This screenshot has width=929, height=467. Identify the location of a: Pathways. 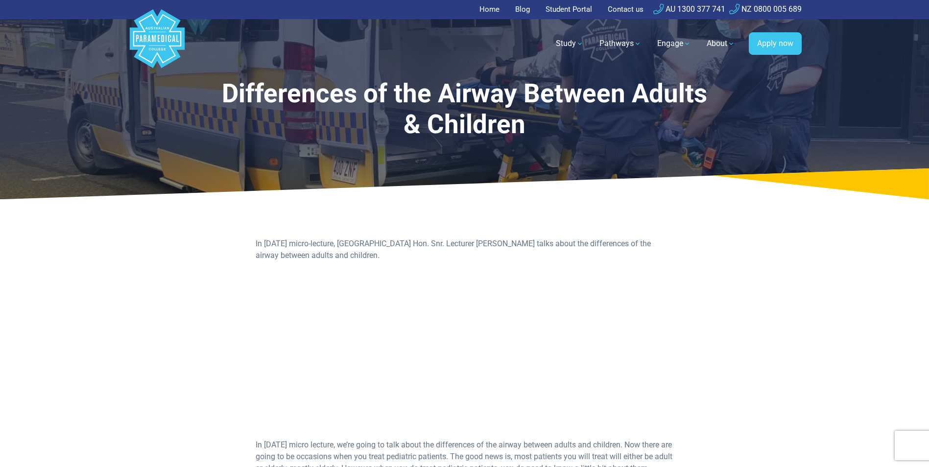
(621, 44).